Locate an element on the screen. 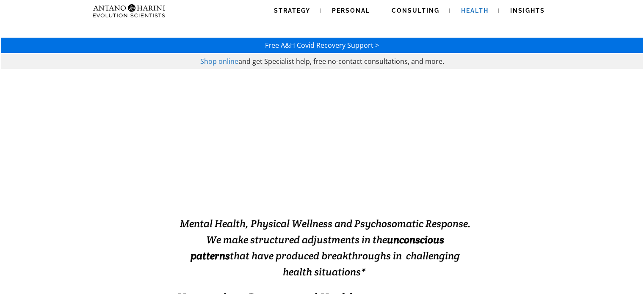 The height and width of the screenshot is (294, 644). a: Free A&H Covid Recovery Support > is located at coordinates (322, 46).